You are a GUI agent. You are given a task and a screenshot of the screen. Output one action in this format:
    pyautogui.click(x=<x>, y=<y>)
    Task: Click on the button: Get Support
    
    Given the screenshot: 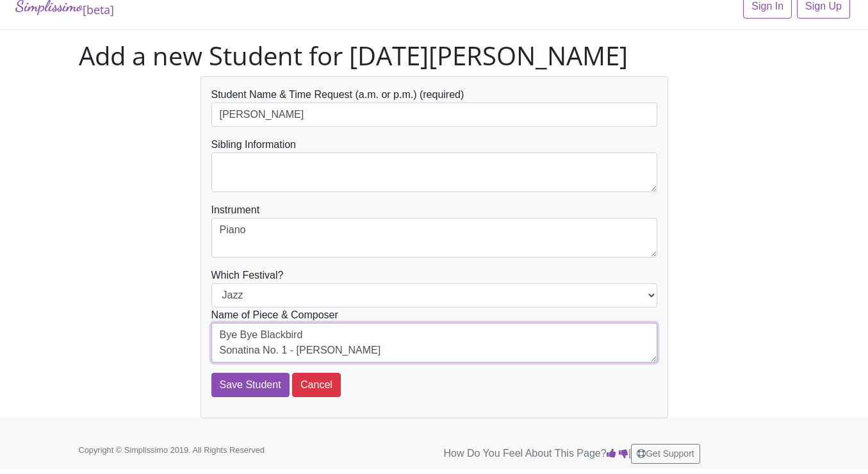 What is the action you would take?
    pyautogui.click(x=666, y=453)
    